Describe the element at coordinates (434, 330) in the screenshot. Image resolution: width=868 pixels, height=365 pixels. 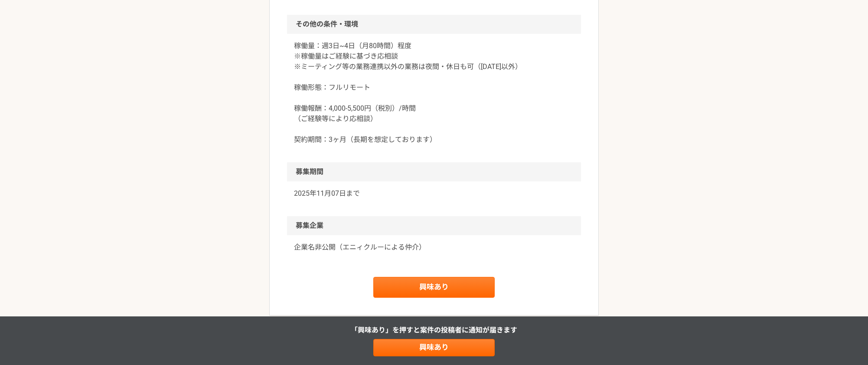
I see `p: 「興味あり」を押すと 案件の投稿者に通知が届きます` at that location.